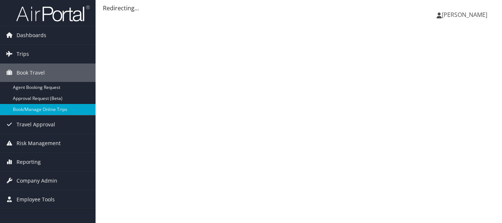 Image resolution: width=502 pixels, height=223 pixels. Describe the element at coordinates (36, 125) in the screenshot. I see `span: Travel Approval` at that location.